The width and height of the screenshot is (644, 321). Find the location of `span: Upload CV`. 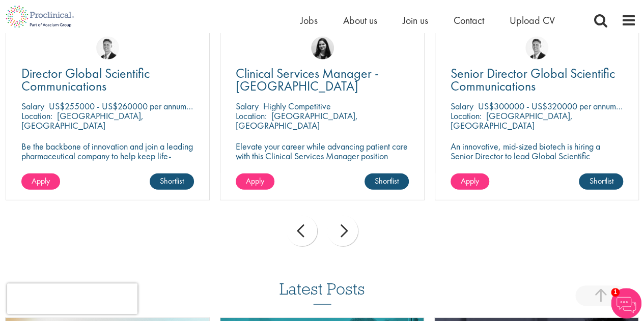

span: Upload CV is located at coordinates (532, 20).